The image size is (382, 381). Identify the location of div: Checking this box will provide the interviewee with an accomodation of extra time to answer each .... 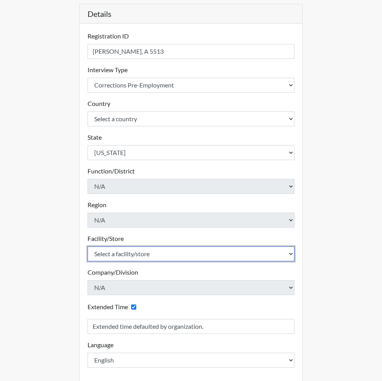
(113, 307).